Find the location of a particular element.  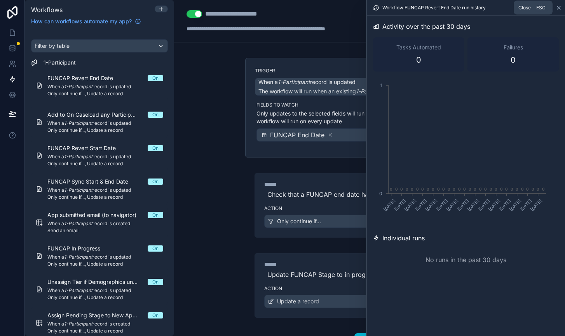

button: Update a record is located at coordinates (369, 301).